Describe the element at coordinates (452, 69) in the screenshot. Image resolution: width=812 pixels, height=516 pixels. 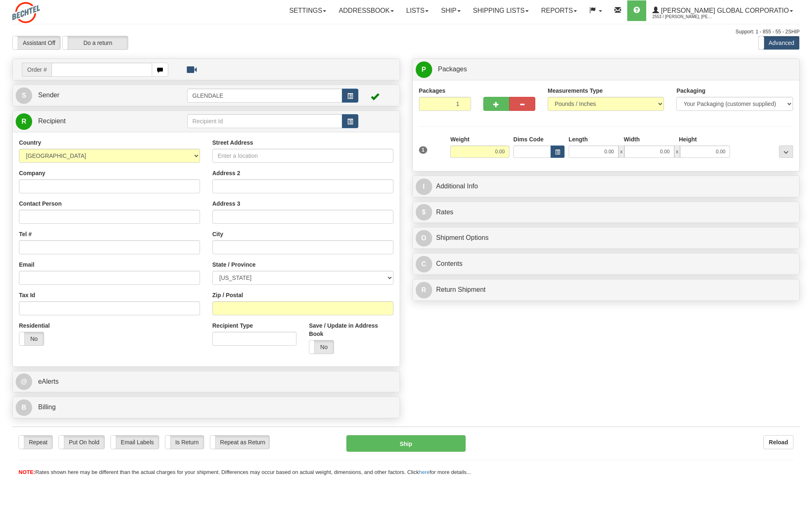
I see `span: Packages` at that location.